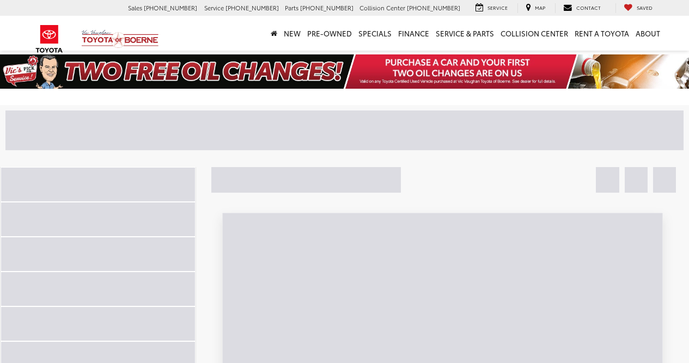  I want to click on a: Service & Parts: Opens in a new tab, so click(465, 33).